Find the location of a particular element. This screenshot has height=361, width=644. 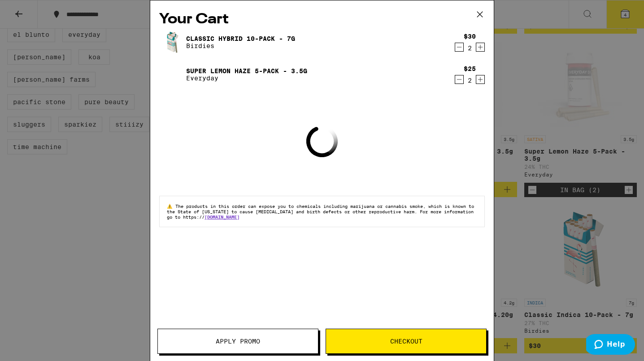

span: Apply Promo is located at coordinates (237, 341).